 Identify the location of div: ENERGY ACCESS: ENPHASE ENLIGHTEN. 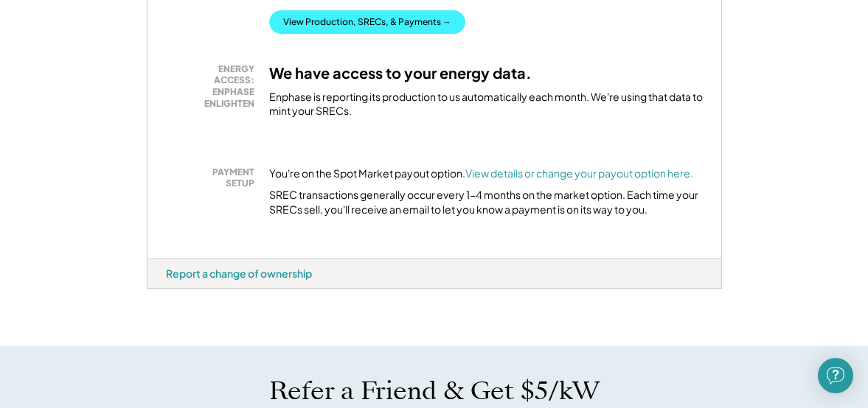
(214, 86).